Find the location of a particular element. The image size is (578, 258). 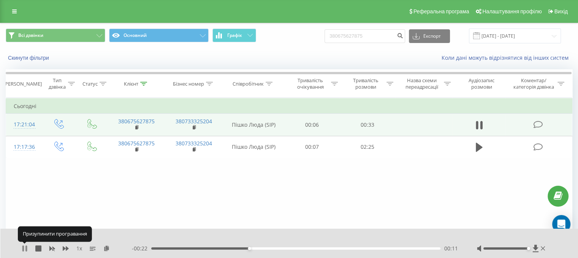

div: Назва схеми переадресації is located at coordinates (422, 84).